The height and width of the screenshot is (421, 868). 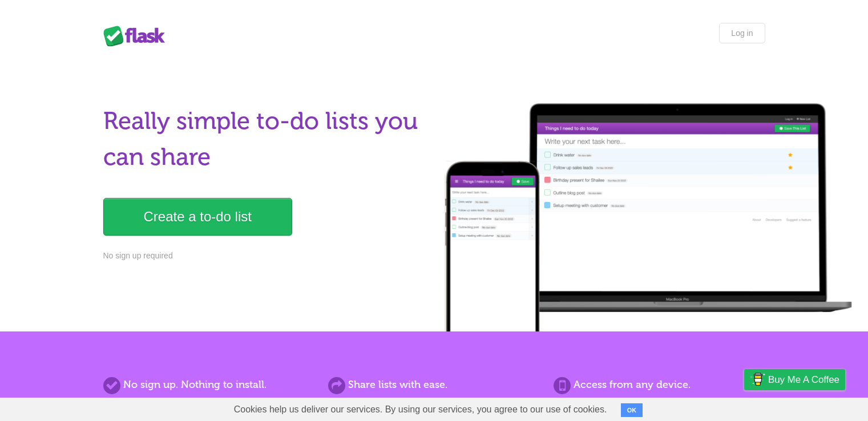 I want to click on div: Flask Lists, so click(x=137, y=36).